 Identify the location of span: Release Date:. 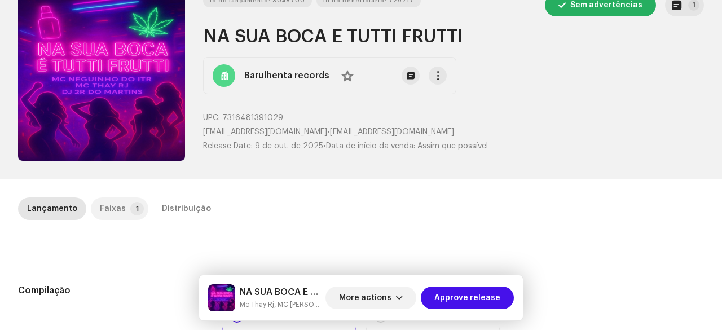
(228, 146).